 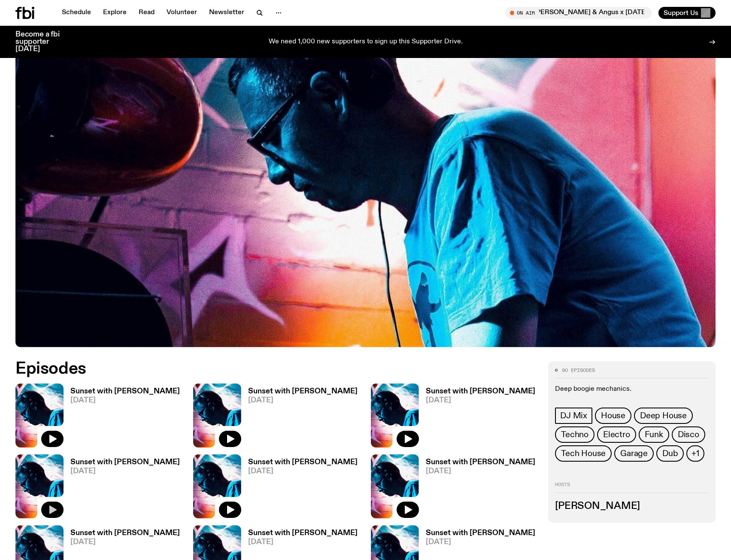 What do you see at coordinates (613, 416) in the screenshot?
I see `span: House` at bounding box center [613, 416].